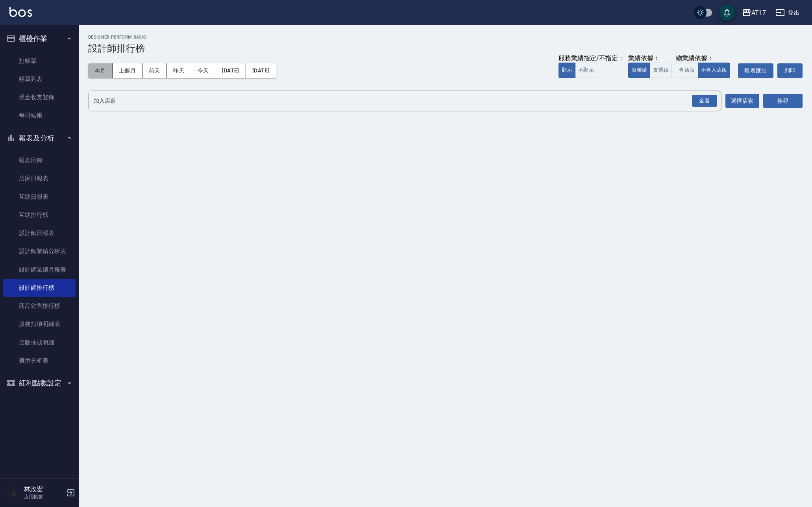  Describe the element at coordinates (705, 101) in the screenshot. I see `div: 全選` at that location.